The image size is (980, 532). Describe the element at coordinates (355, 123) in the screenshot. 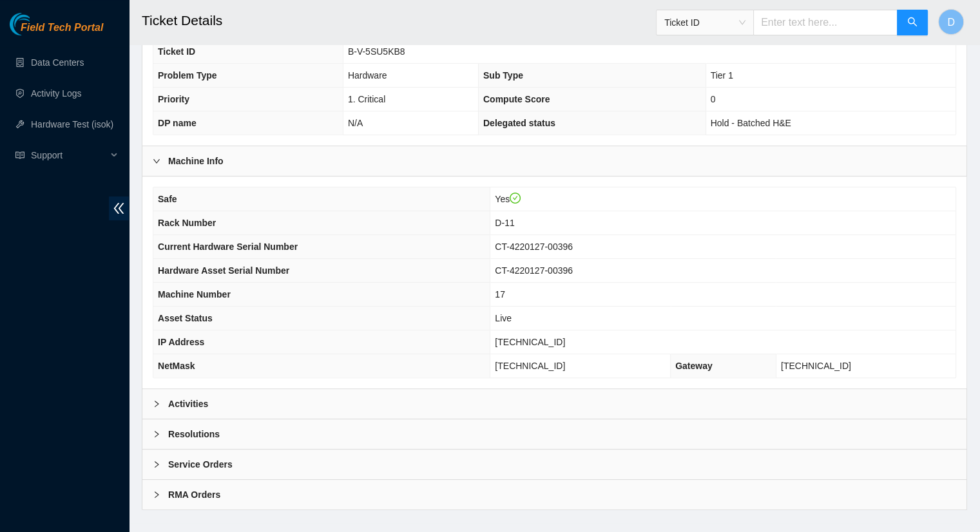

I see `span: N/A` at that location.